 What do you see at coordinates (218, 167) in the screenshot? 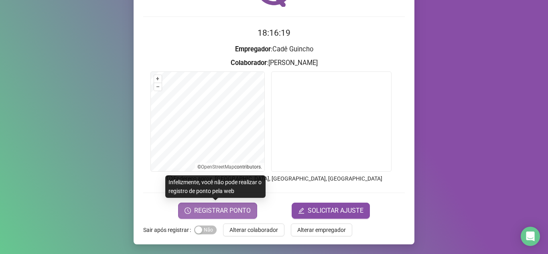
I see `a: OpenStreetMap` at bounding box center [218, 167].